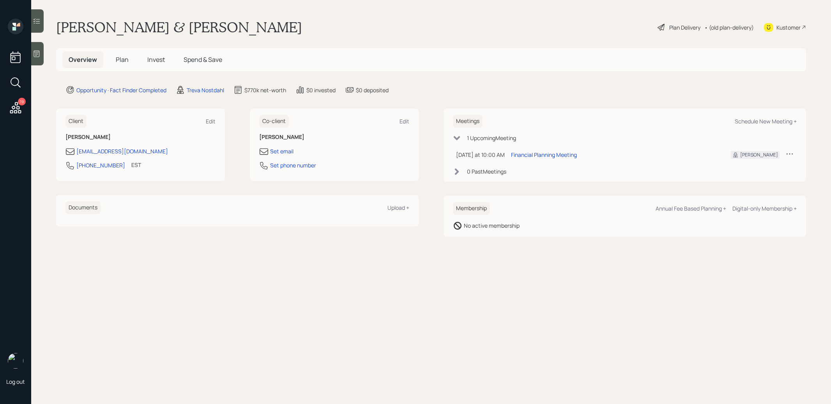 The height and width of the screenshot is (404, 831). Describe the element at coordinates (282, 151) in the screenshot. I see `div: Set email` at that location.